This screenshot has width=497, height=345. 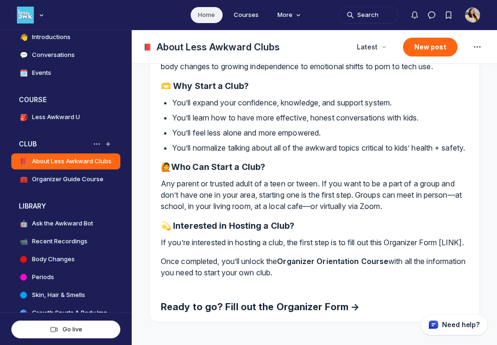 What do you see at coordinates (477, 47) in the screenshot?
I see `svg: Space settings` at bounding box center [477, 47].